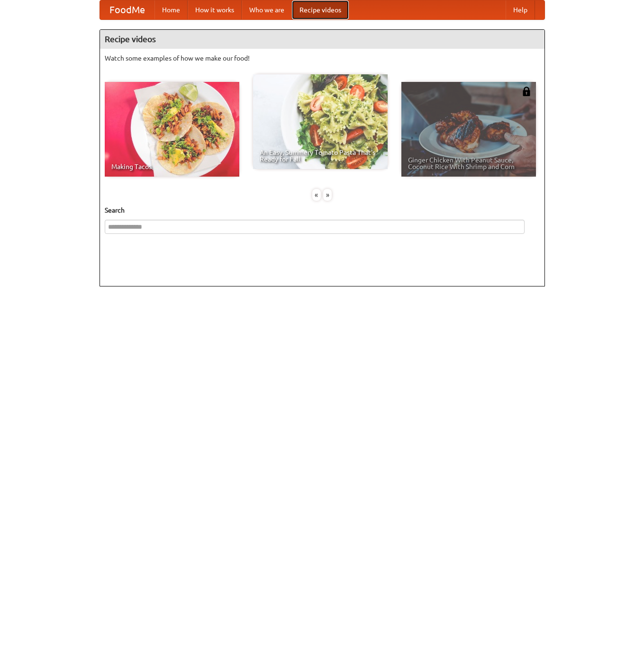 The height and width of the screenshot is (670, 644). I want to click on a: Home, so click(171, 10).